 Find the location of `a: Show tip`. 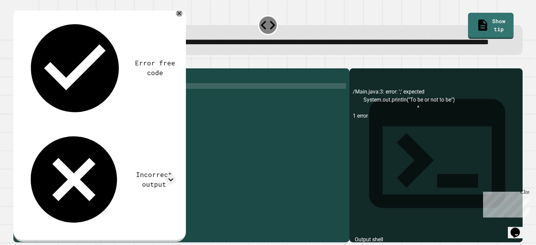

a: Show tip is located at coordinates (491, 26).